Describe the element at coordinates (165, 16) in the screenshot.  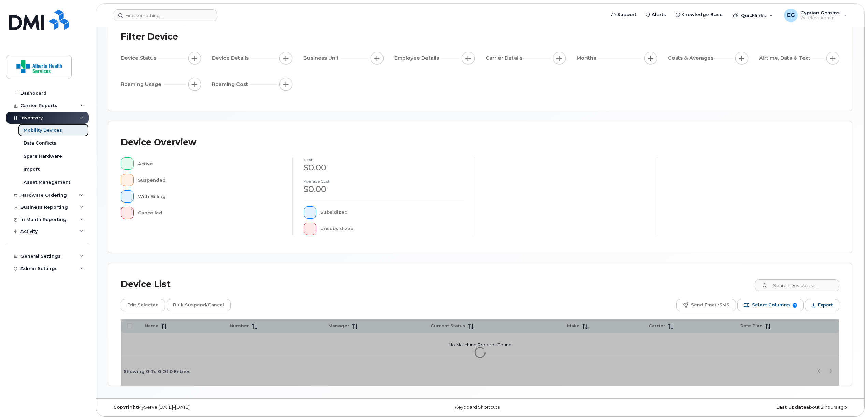
I see `input: Find something...` at that location.